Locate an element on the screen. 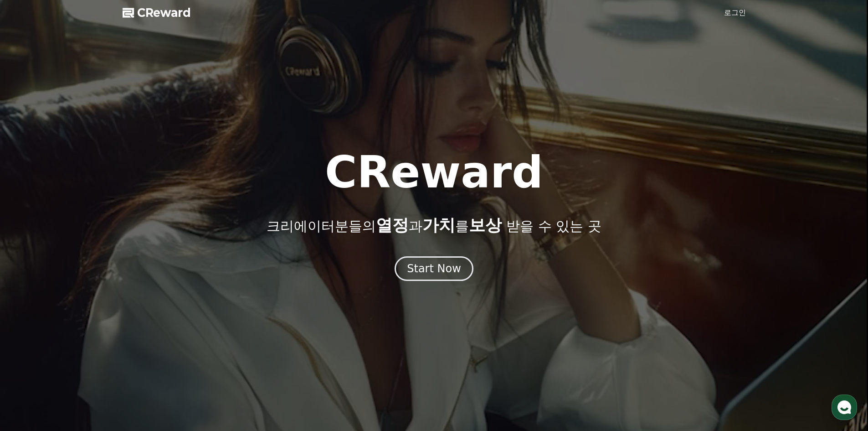 This screenshot has width=868, height=431. span: 열정 is located at coordinates (392, 225).